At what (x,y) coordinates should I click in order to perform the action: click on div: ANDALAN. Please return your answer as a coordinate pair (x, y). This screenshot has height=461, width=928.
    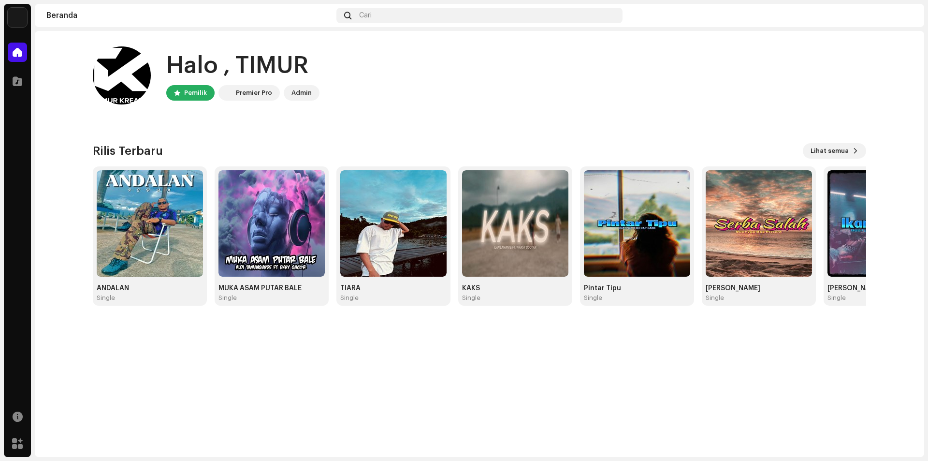
    Looking at the image, I should click on (150, 288).